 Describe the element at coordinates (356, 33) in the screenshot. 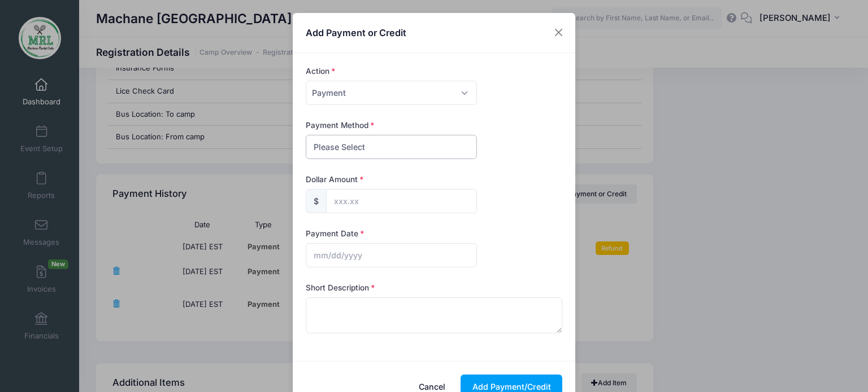

I see `h4: Add Payment or Credit` at that location.